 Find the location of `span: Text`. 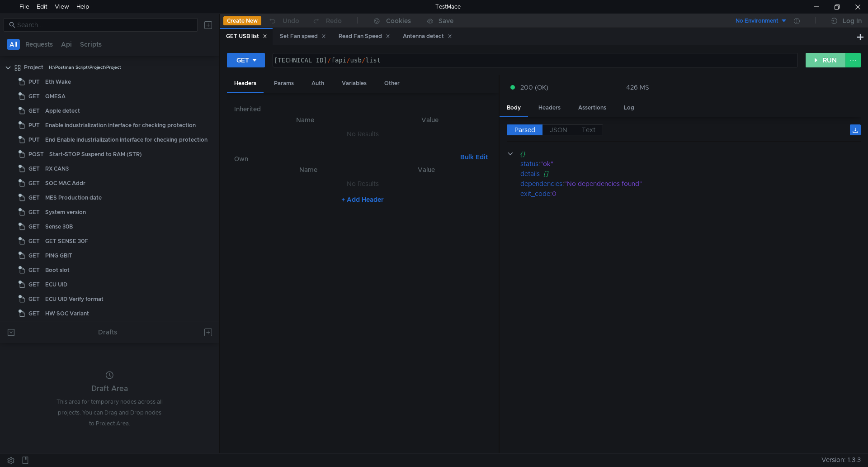

span: Text is located at coordinates (588, 129).